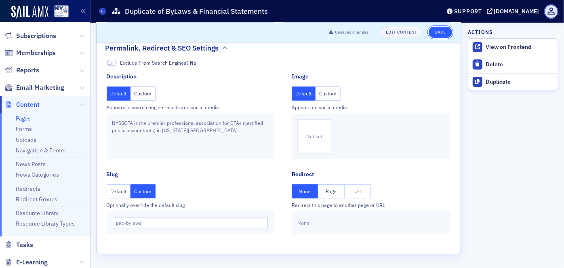 Image resolution: width=564 pixels, height=268 pixels. I want to click on div: Slug, so click(112, 174).